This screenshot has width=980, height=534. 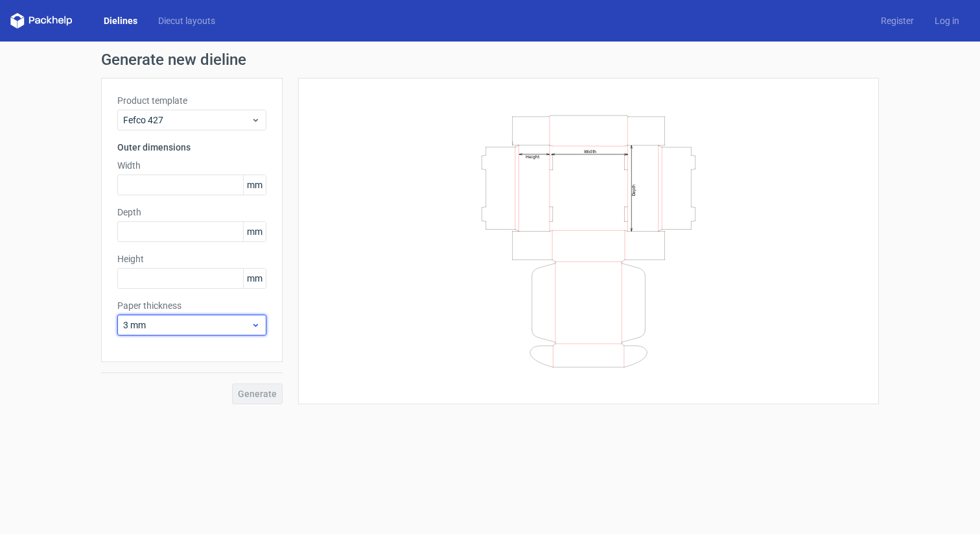 What do you see at coordinates (897, 21) in the screenshot?
I see `a: Register` at bounding box center [897, 21].